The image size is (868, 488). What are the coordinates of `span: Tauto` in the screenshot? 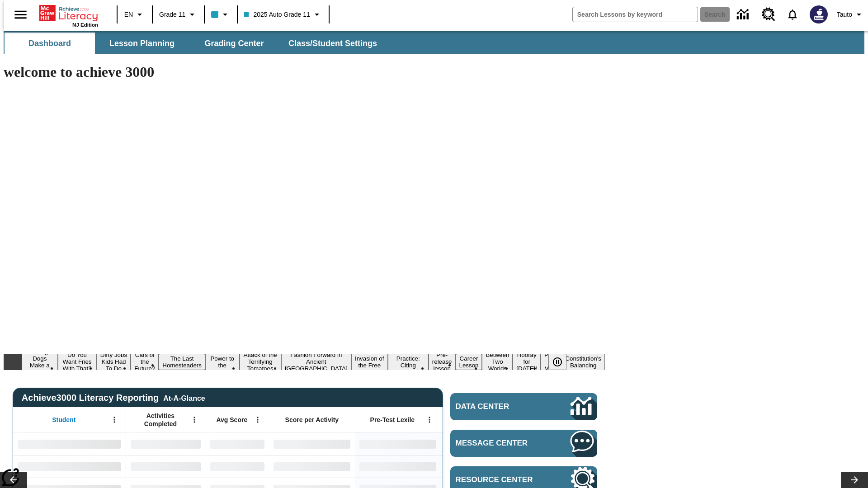 It's located at (844, 15).